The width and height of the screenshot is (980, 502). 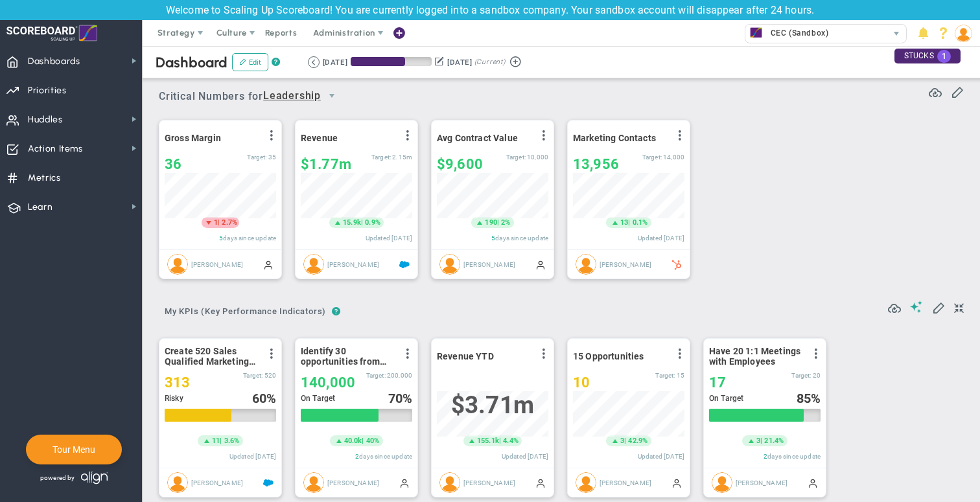 What do you see at coordinates (609, 356) in the screenshot?
I see `span: 15 Opportunities` at bounding box center [609, 356].